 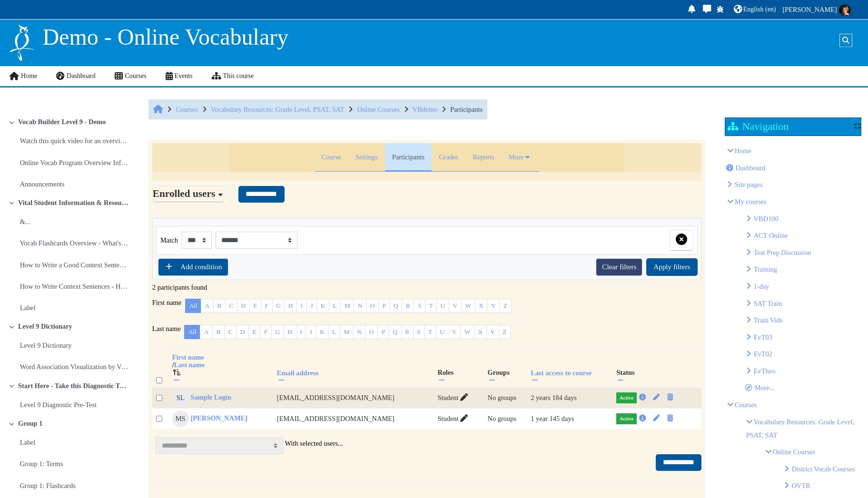 What do you see at coordinates (183, 75) in the screenshot?
I see `span: Events` at bounding box center [183, 75].